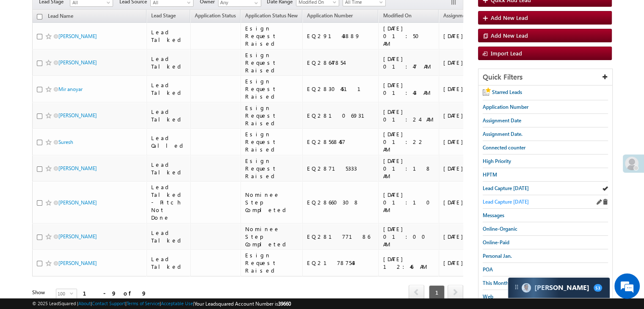 This screenshot has height=309, width=644. What do you see at coordinates (416, 293) in the screenshot?
I see `a: prev` at bounding box center [416, 293].